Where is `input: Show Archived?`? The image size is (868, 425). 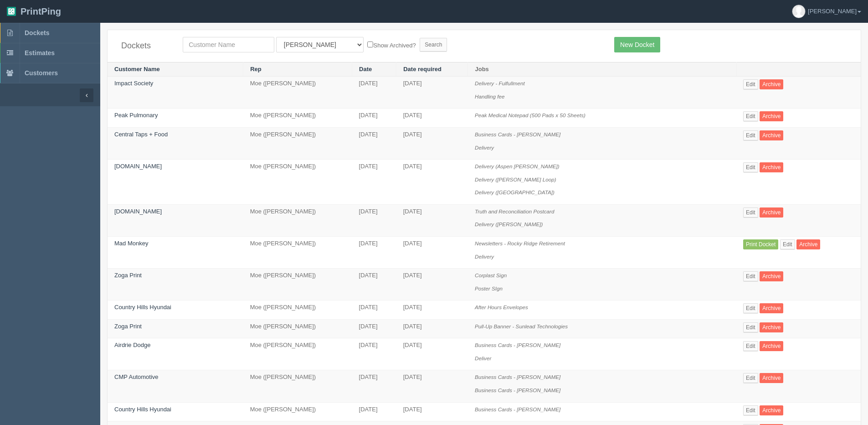
input: Show Archived? is located at coordinates (370, 44).